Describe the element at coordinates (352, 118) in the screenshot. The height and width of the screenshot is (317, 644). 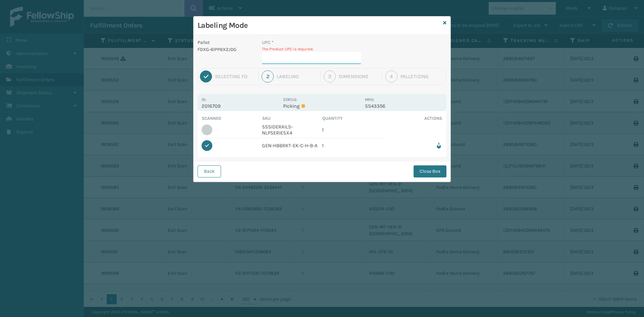
I see `th: Quantity` at that location.